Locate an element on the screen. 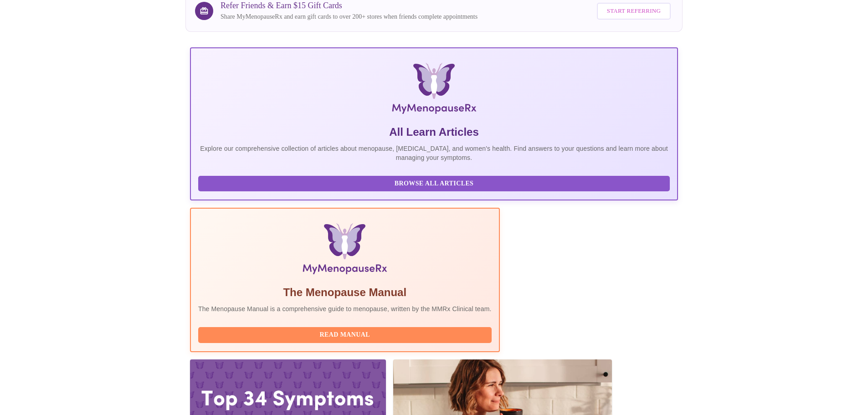 This screenshot has height=415, width=868. h5: The Menopause Manual is located at coordinates (345, 292).